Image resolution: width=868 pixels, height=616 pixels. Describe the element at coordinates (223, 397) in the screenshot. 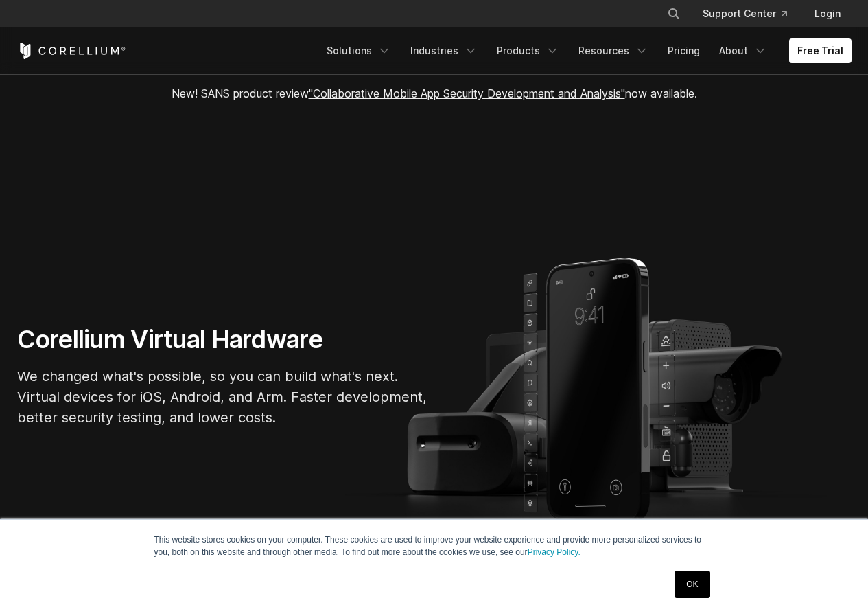

I see `p: We changed what's possible, so you can build what's next. Virtual devices for iOS, Android, and A...` at that location.